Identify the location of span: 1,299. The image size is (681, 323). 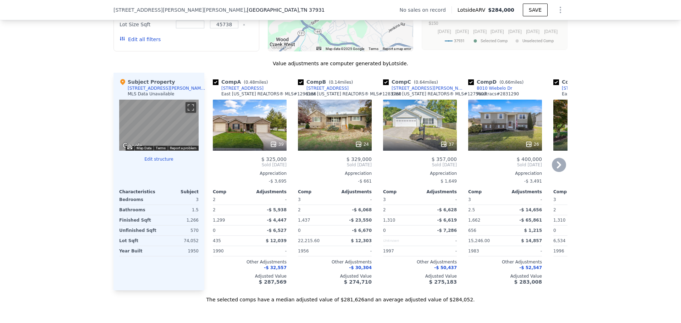
(219, 220).